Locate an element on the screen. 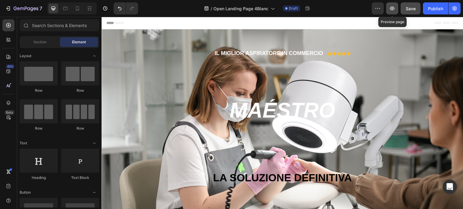  span: Button is located at coordinates (25, 193).